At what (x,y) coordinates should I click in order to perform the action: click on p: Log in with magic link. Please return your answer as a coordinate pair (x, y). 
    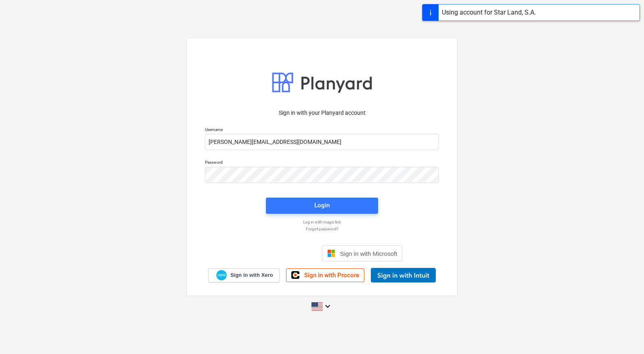
    Looking at the image, I should click on (322, 222).